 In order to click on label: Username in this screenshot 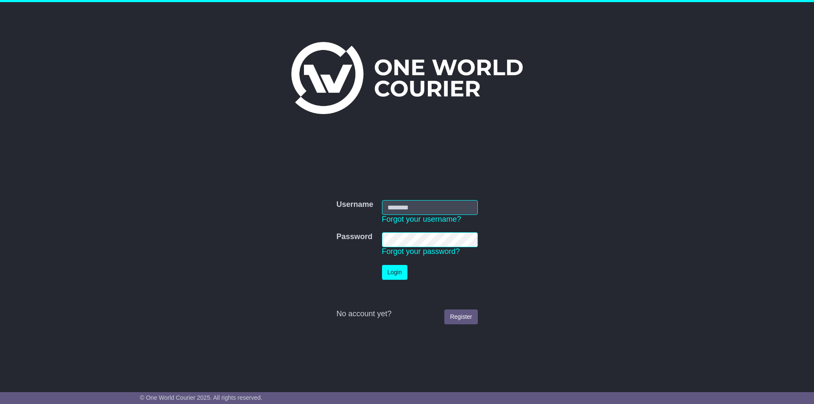, I will do `click(354, 205)`.